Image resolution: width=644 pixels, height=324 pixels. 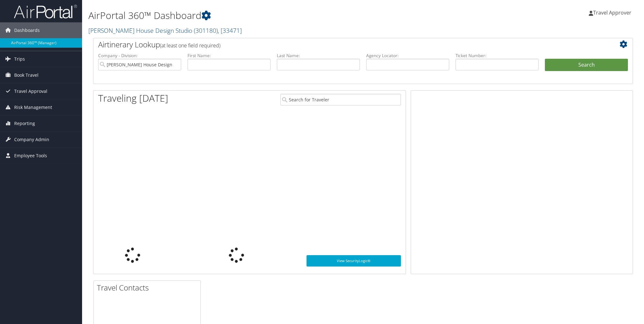 What do you see at coordinates (19, 59) in the screenshot?
I see `span: Trips` at bounding box center [19, 59].